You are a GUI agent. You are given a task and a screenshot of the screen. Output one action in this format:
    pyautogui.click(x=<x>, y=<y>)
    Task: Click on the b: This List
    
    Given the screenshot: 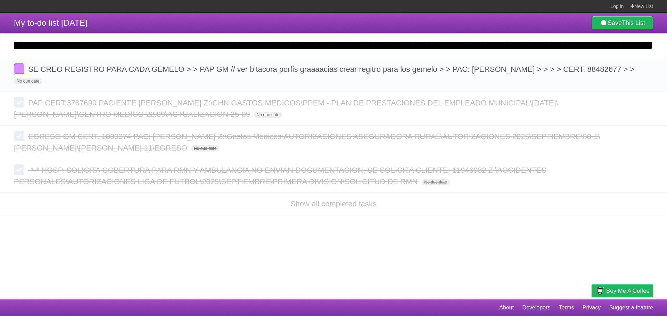 What is the action you would take?
    pyautogui.click(x=633, y=23)
    